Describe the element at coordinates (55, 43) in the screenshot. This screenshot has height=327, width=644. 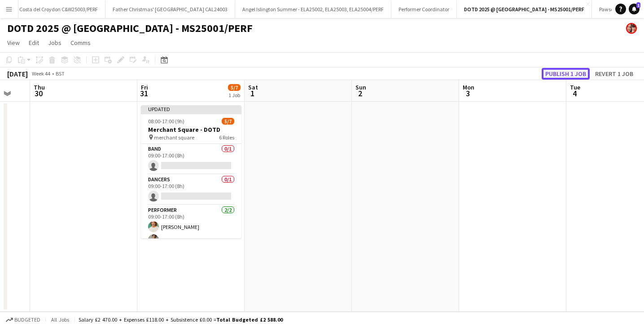
I see `span: Jobs` at that location.